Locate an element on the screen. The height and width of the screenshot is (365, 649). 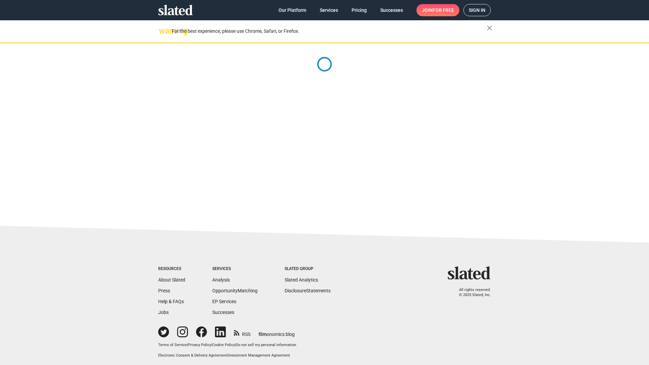
a: Slated Analytics is located at coordinates (301, 280).